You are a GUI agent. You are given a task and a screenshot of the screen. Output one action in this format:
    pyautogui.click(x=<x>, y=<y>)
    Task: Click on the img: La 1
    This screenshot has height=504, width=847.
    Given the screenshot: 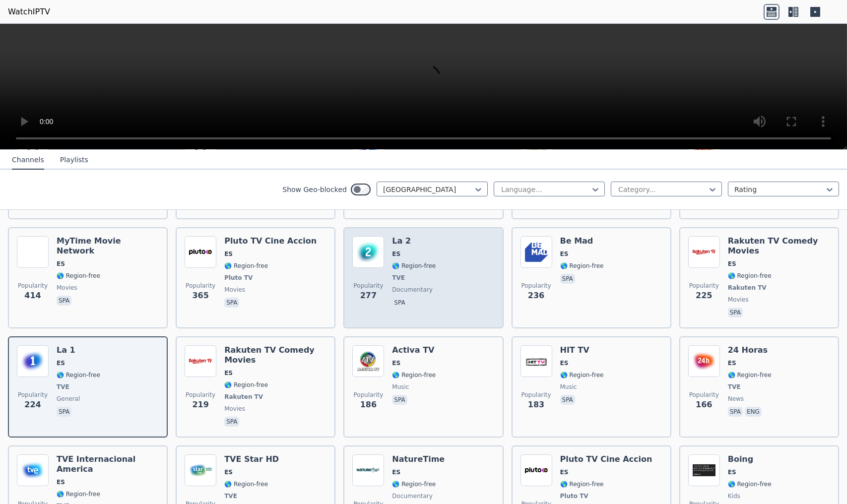 What is the action you would take?
    pyautogui.click(x=33, y=362)
    